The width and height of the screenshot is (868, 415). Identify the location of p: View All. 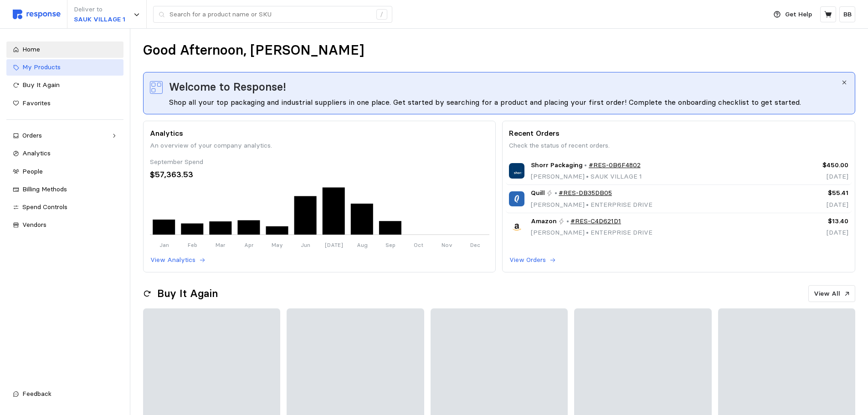
(827, 294).